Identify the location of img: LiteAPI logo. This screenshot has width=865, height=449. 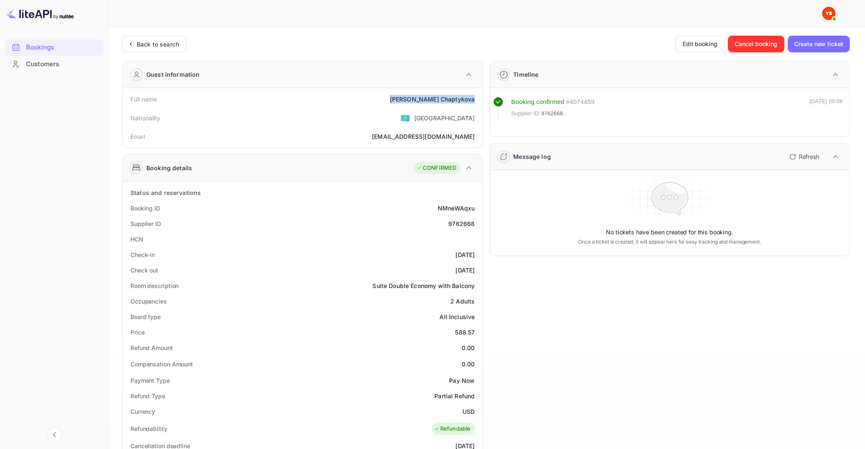
(40, 13).